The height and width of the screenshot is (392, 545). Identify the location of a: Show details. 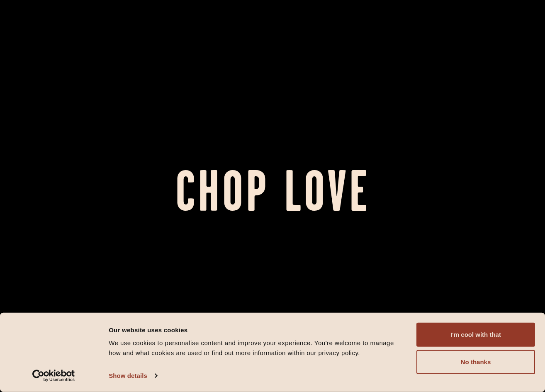
(133, 376).